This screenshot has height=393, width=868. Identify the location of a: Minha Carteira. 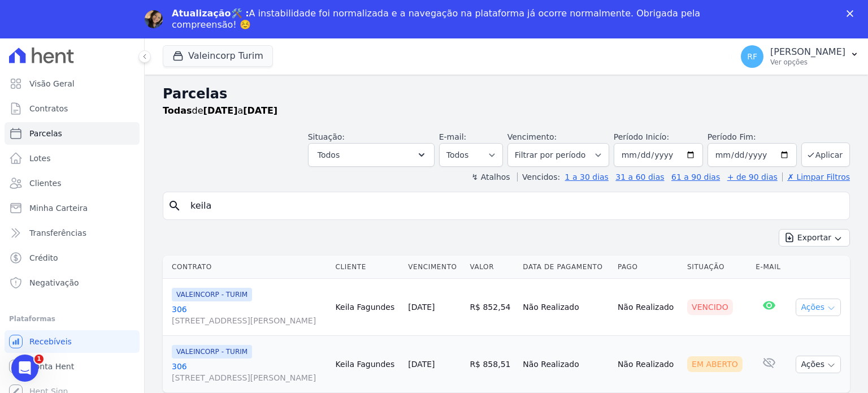
(72, 208).